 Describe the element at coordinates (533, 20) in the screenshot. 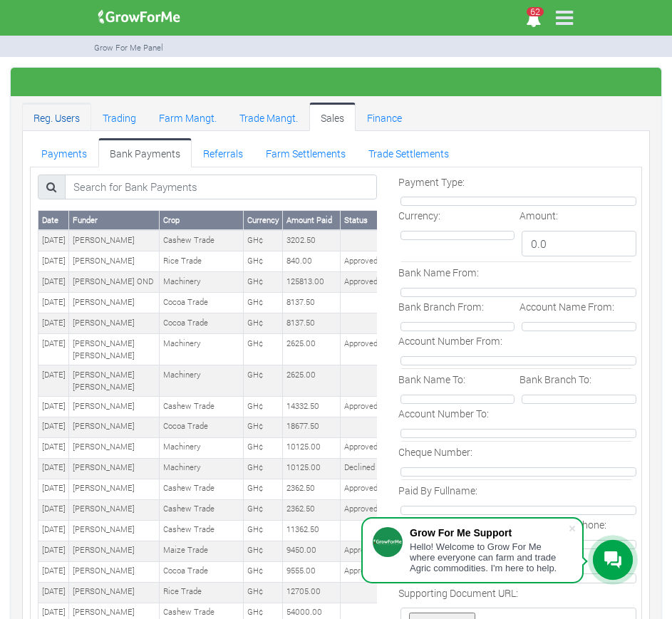

I see `a: 62` at that location.